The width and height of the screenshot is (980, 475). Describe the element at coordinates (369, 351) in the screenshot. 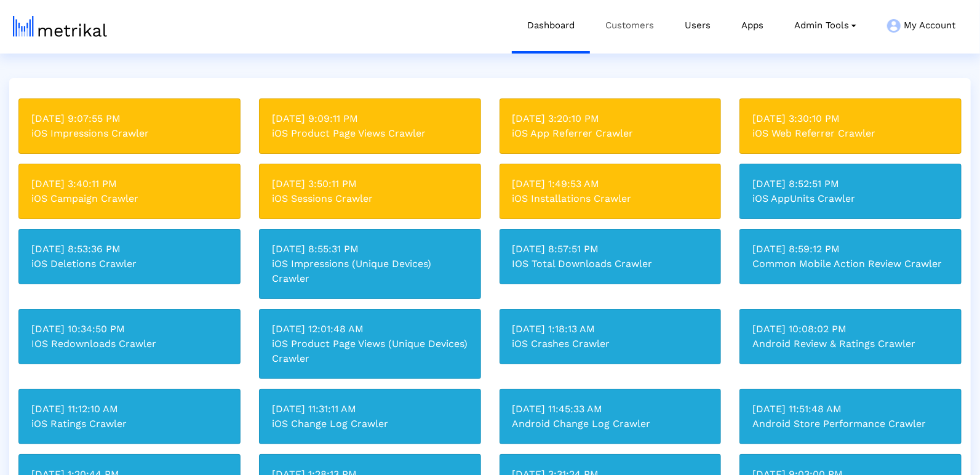

I see `div: iOS Product Page Views (Unique Devices) Crawler` at that location.